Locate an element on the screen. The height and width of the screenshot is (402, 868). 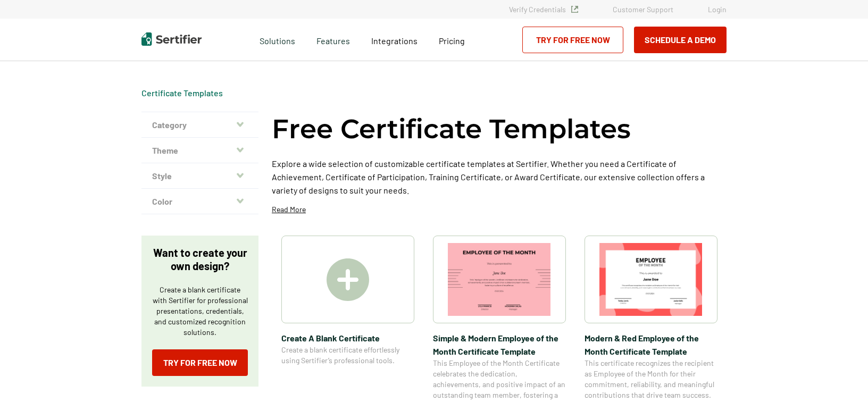
button: Style is located at coordinates (200, 176).